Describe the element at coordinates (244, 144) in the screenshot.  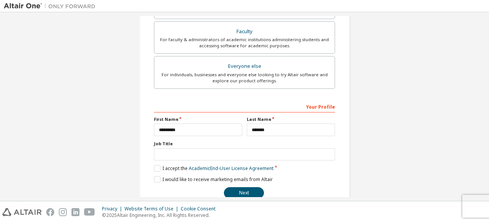
I see `label: Job Title` at that location.